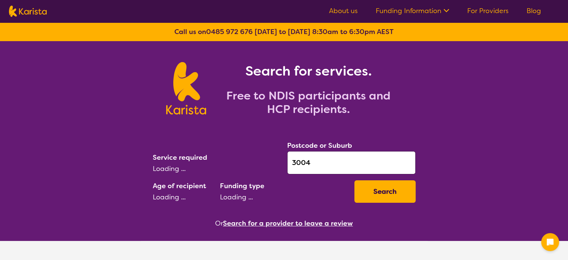 The width and height of the screenshot is (568, 260). I want to click on a: For Providers, so click(488, 11).